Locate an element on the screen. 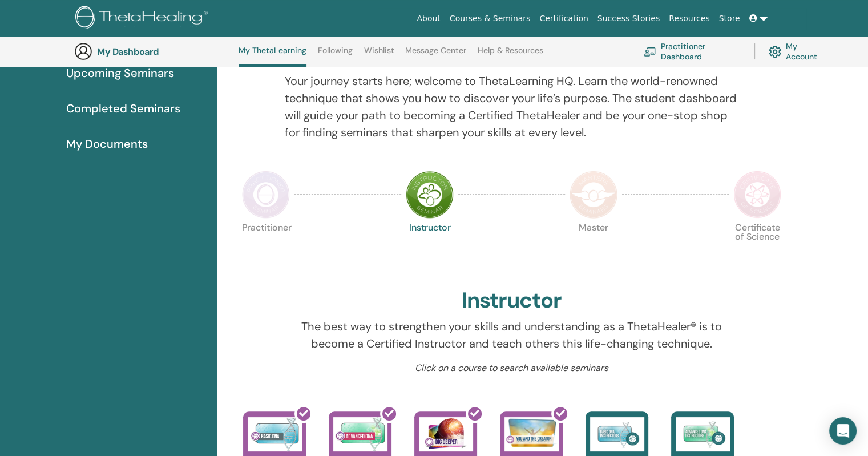 This screenshot has height=456, width=868. img: Basic DNA is located at coordinates (275, 434).